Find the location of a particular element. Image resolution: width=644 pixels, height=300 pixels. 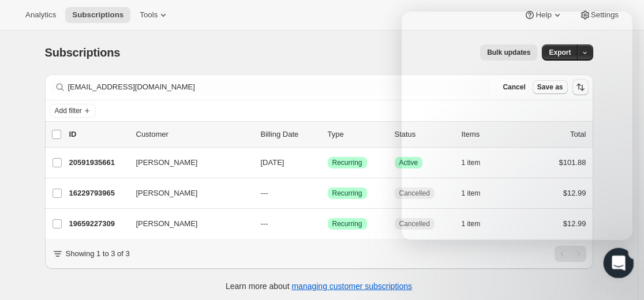

p: Customer is located at coordinates (194, 134).